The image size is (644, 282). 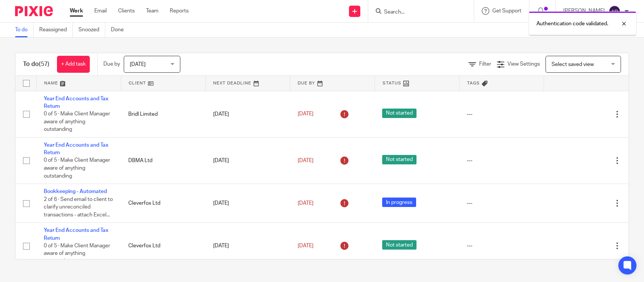 I want to click on span: Filter, so click(x=485, y=64).